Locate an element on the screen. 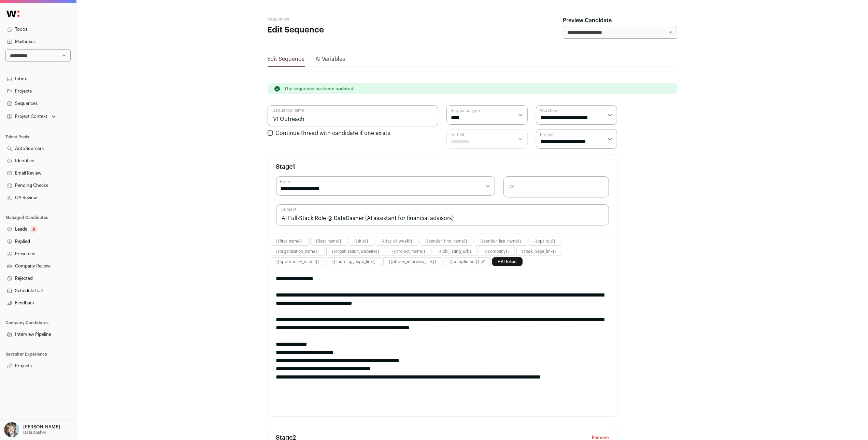  input: Sequence name is located at coordinates (353, 116).